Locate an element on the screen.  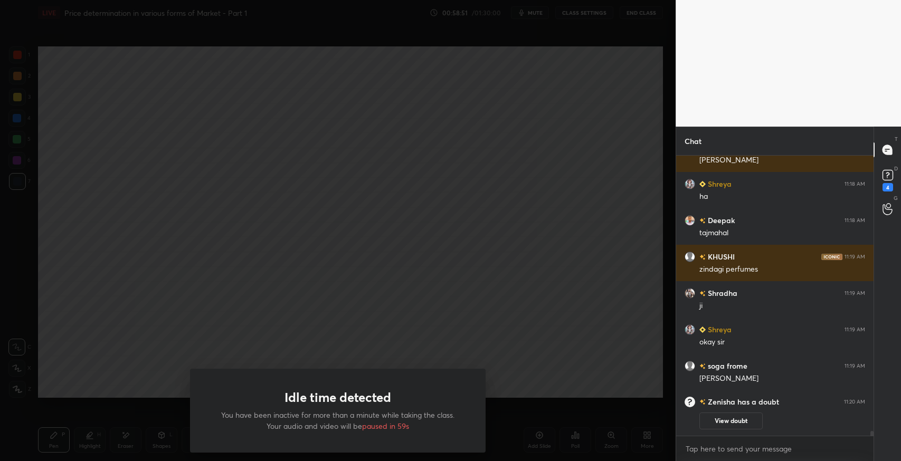
div: 11:20 AM is located at coordinates (854, 402).